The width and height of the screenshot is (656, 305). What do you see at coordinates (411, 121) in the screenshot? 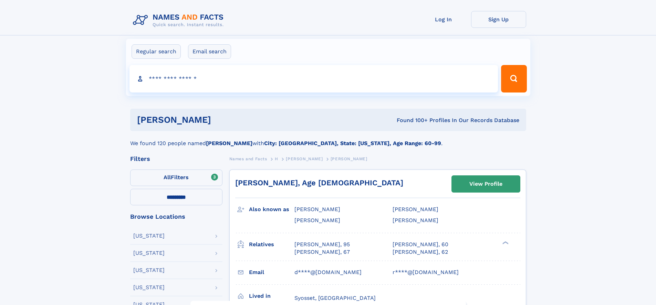
I see `div: Found 100+ Profiles In Our Records Database` at bounding box center [411, 121].